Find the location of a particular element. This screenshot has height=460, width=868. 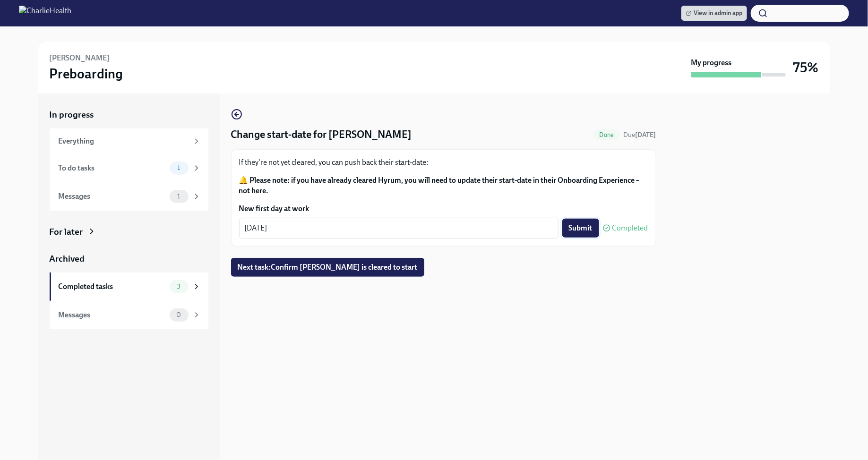

span: Due is located at coordinates (640, 135).